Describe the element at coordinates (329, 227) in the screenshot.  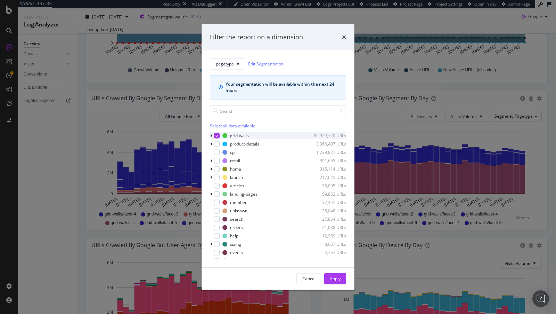
I see `div: 21,038 URLs` at that location.